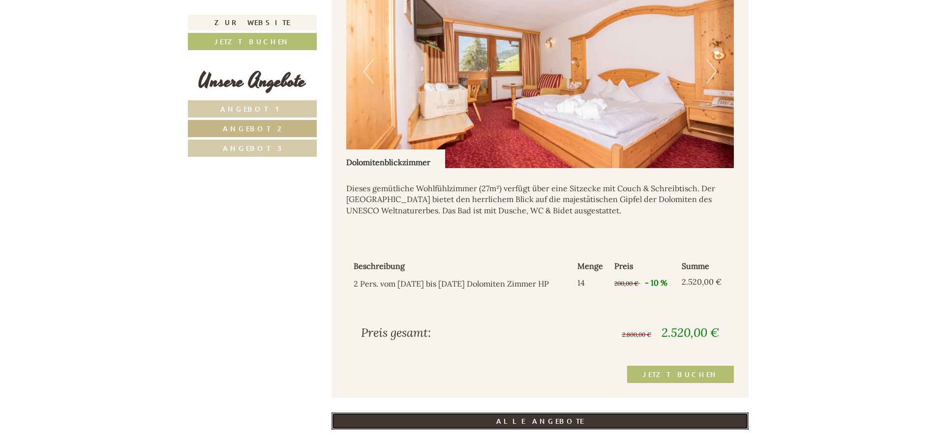 The image size is (936, 439). What do you see at coordinates (540, 421) in the screenshot?
I see `a: ALLE ANGEBOTE` at bounding box center [540, 421].